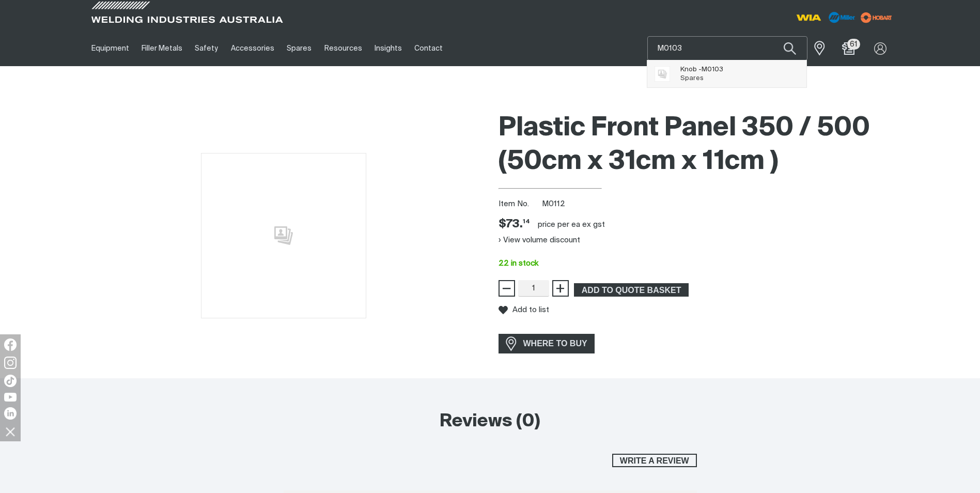 The image size is (980, 493). I want to click on h1: Plastic Front Panel 350 / 500 (50cm x 31cm x 11cm ), so click(697, 145).